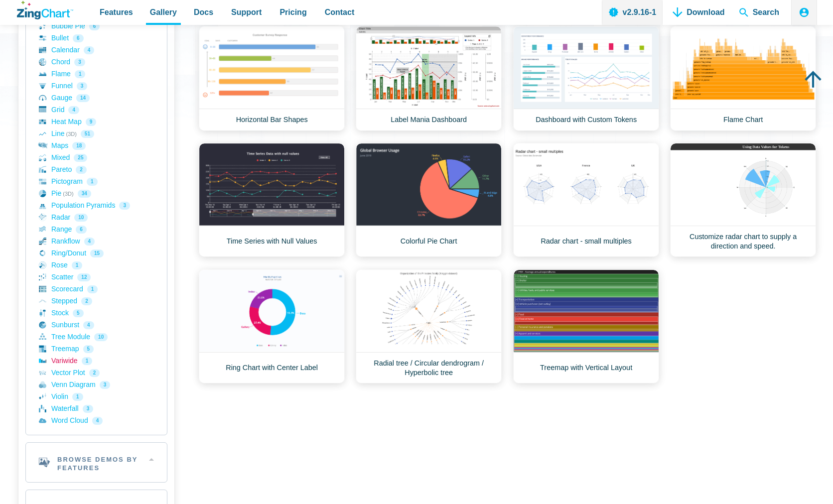  Describe the element at coordinates (246, 12) in the screenshot. I see `span: Support` at that location.